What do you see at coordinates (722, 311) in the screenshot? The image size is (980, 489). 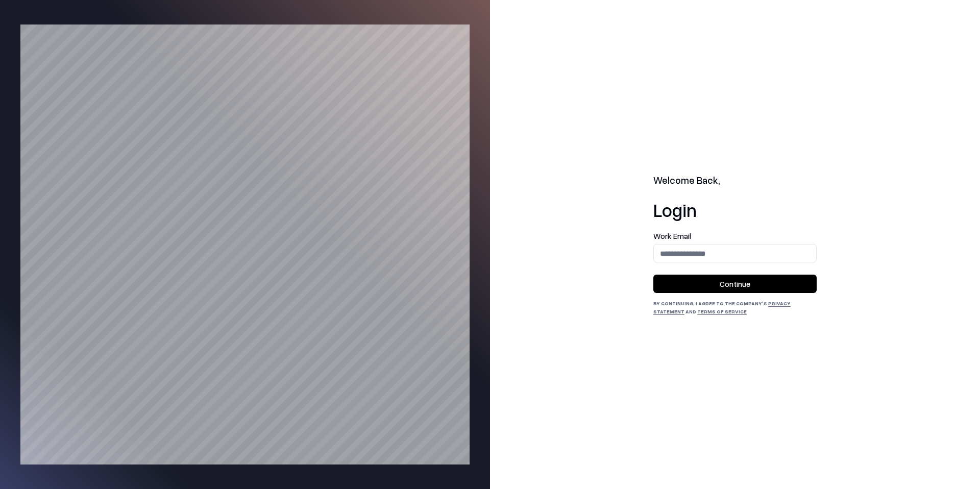 I see `a: Terms of Service` at bounding box center [722, 311].